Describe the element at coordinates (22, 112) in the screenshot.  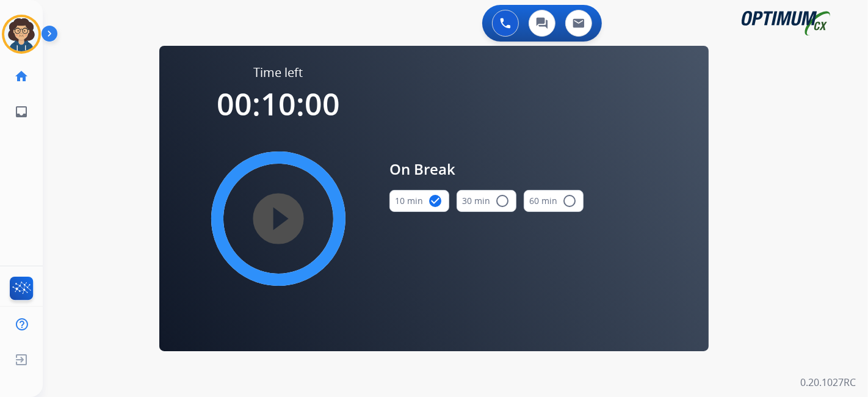
I see `mat-icon: inbox` at that location.